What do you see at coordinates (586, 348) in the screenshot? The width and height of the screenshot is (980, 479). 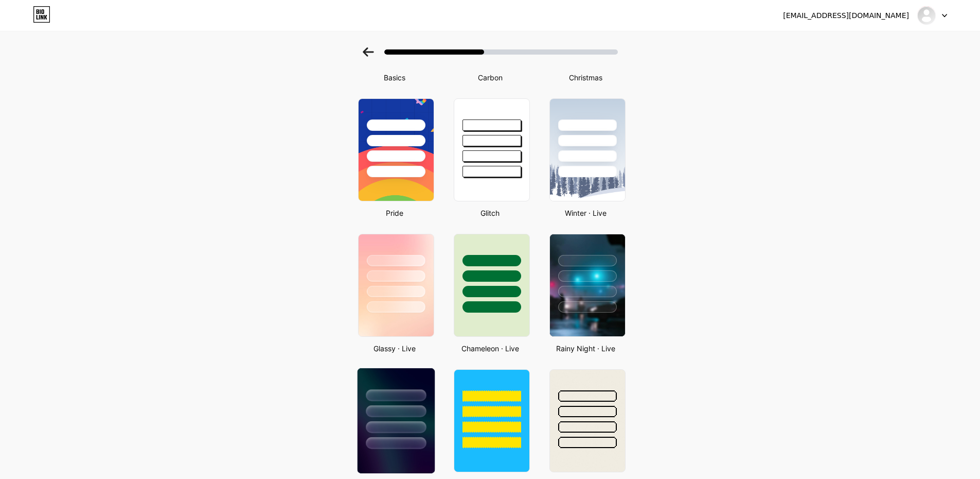 I see `div: Rainy Night · Live` at bounding box center [586, 348].